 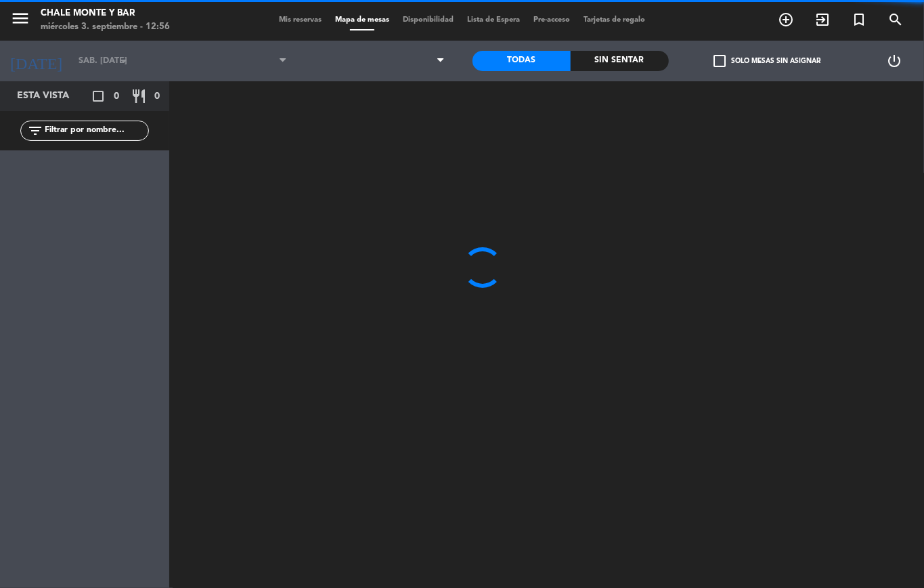 What do you see at coordinates (894, 61) in the screenshot?
I see `i: power_settings_new` at bounding box center [894, 61].